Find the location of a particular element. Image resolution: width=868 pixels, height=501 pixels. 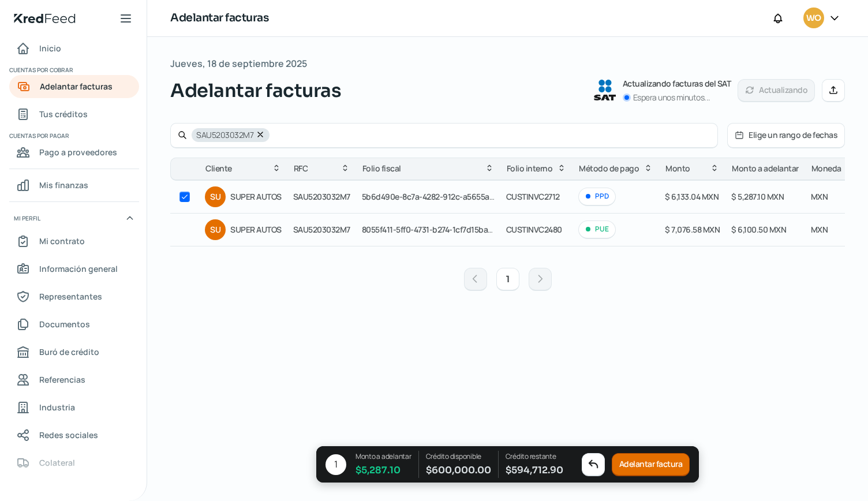

span: Colateral is located at coordinates (57, 462).